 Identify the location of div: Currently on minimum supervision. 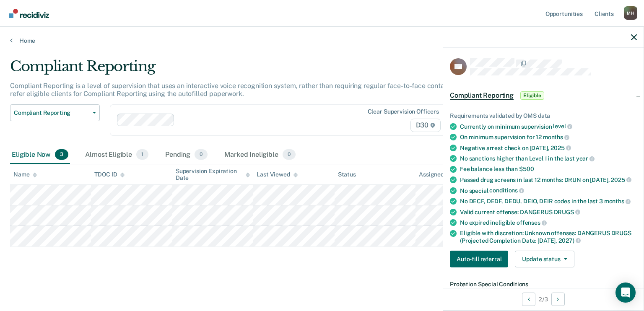
(548, 127).